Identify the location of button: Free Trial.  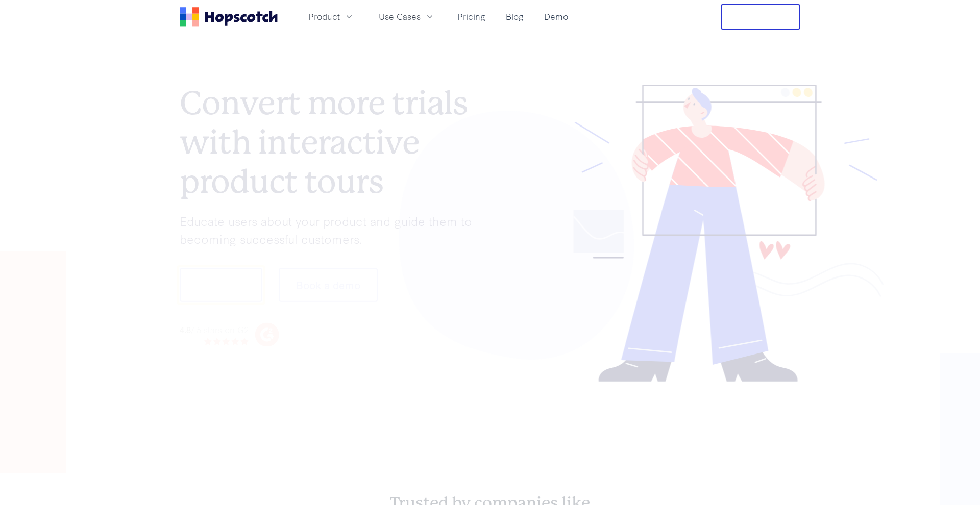
(760, 17).